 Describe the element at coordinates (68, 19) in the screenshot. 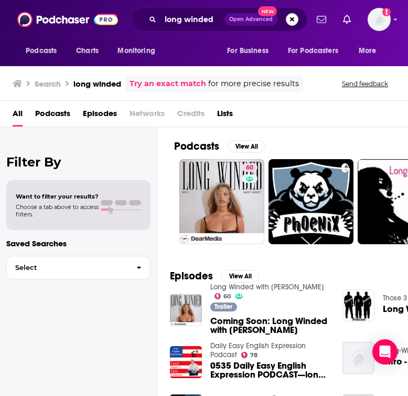

I see `img: Podchaser - Follow, Share and Rate Podcasts` at that location.